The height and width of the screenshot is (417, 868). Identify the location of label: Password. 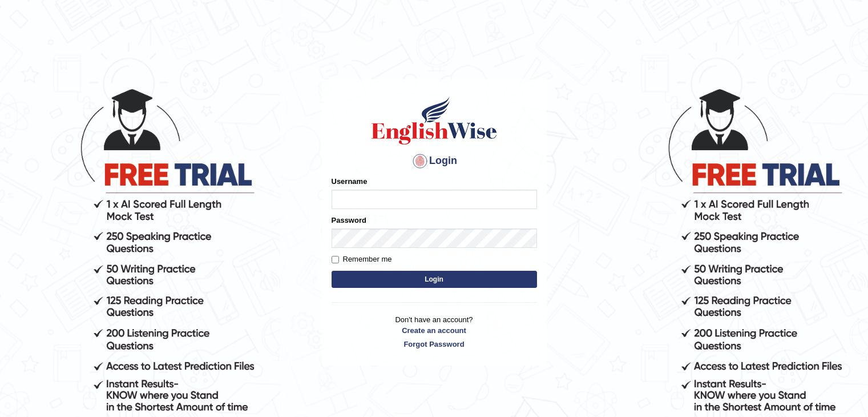
(349, 220).